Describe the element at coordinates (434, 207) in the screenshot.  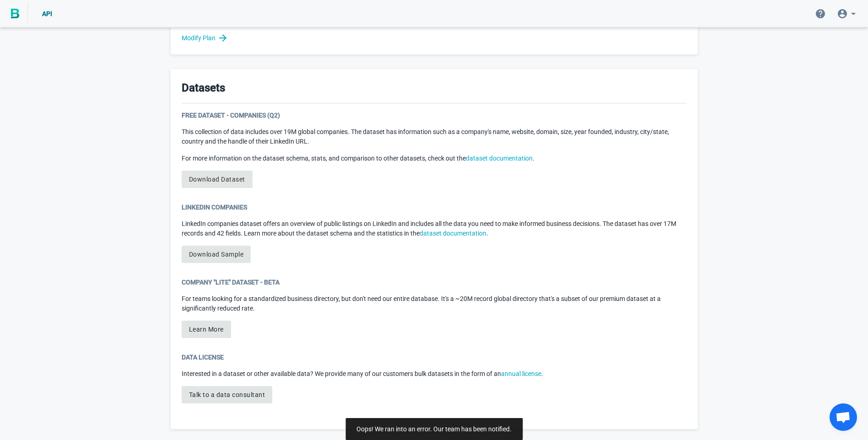
I see `div: LinkedIn Companies` at that location.